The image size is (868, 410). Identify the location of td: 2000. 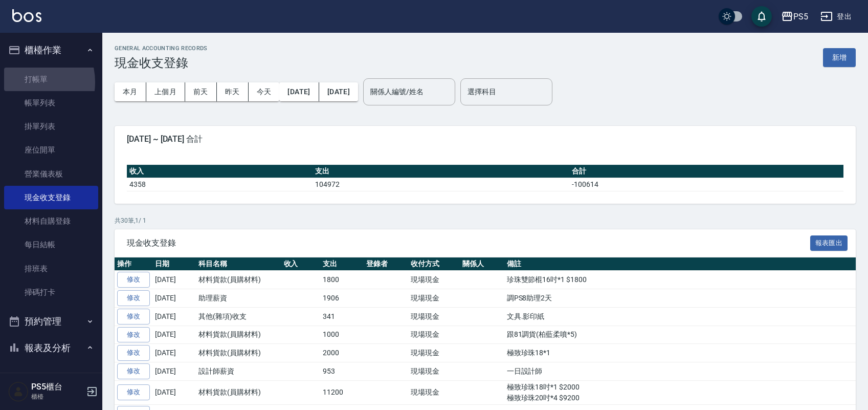
(341, 353).